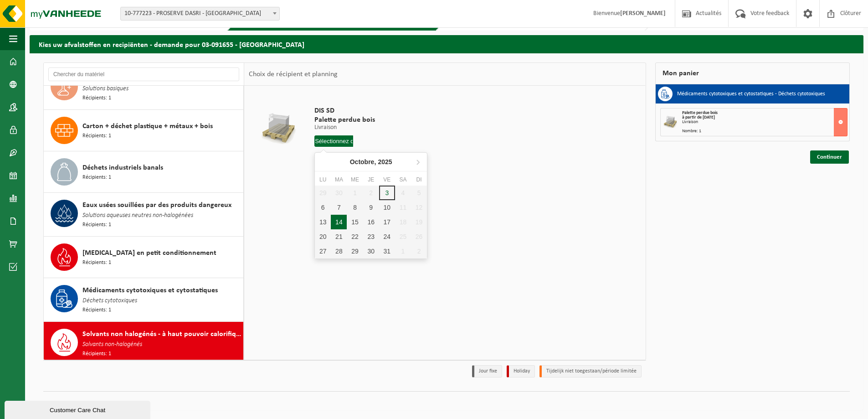 The width and height of the screenshot is (868, 419). I want to click on div: 24, so click(387, 237).